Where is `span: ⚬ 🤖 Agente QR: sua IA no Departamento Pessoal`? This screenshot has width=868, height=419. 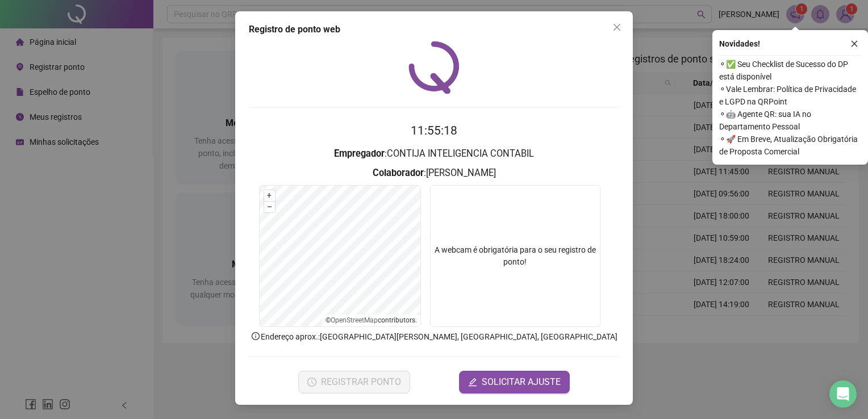
span: ⚬ 🤖 Agente QR: sua IA no Departamento Pessoal is located at coordinates (790, 121).